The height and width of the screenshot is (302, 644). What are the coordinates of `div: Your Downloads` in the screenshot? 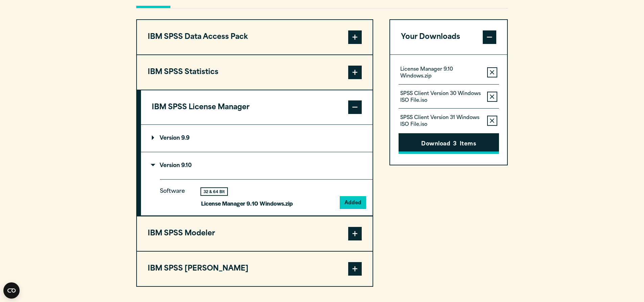 It's located at (449, 110).